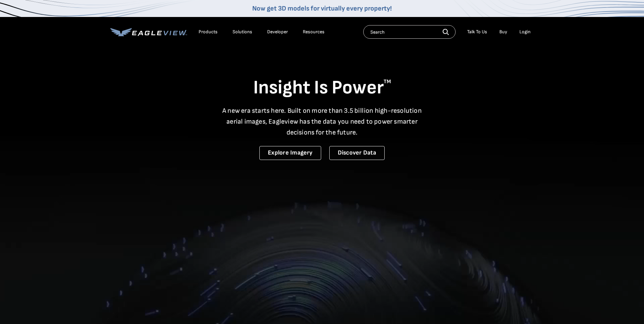 The height and width of the screenshot is (324, 644). Describe the element at coordinates (477, 32) in the screenshot. I see `div: Talk To Us` at that location.